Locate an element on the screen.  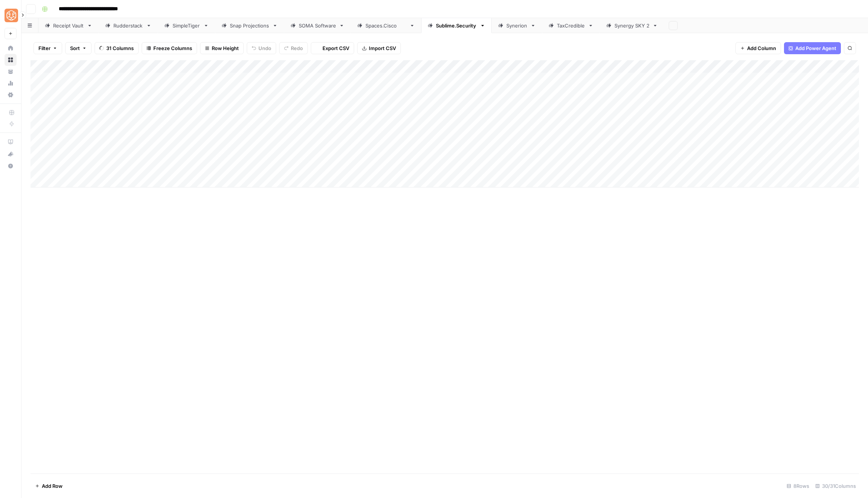
button: Add Power Agent is located at coordinates (812, 48).